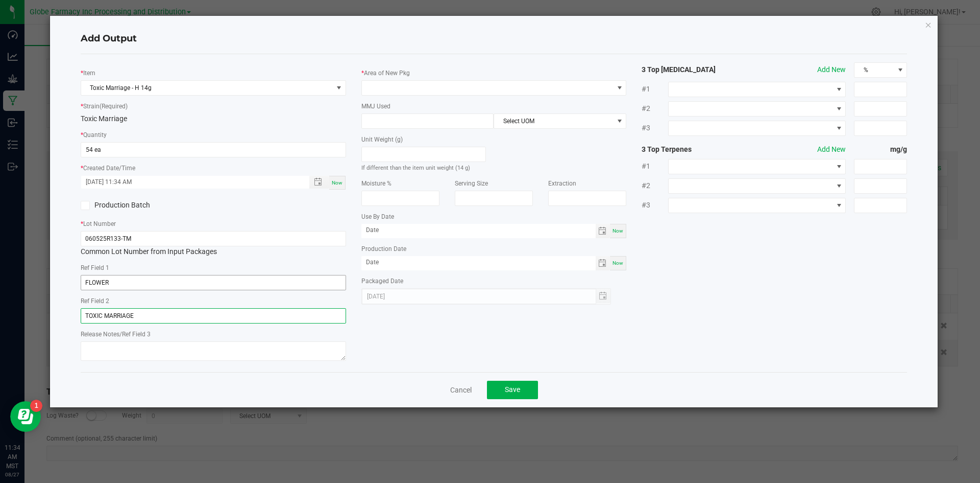  I want to click on div: Common Lot Number from Input Packages, so click(213, 244).